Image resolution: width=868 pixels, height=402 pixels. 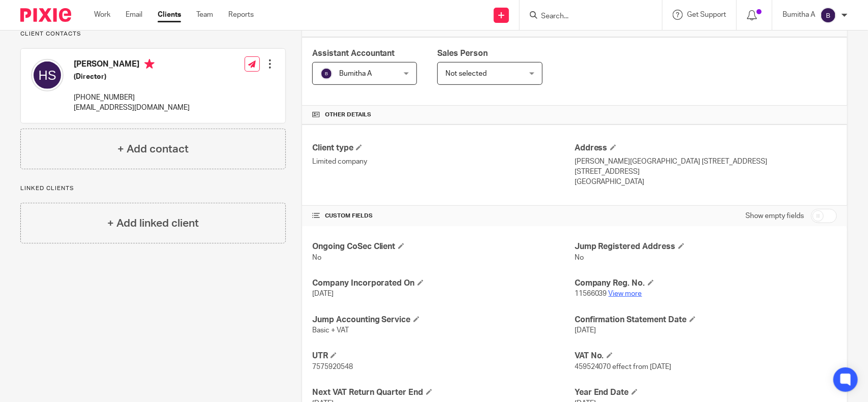 I want to click on label: Show empty fields, so click(x=774, y=216).